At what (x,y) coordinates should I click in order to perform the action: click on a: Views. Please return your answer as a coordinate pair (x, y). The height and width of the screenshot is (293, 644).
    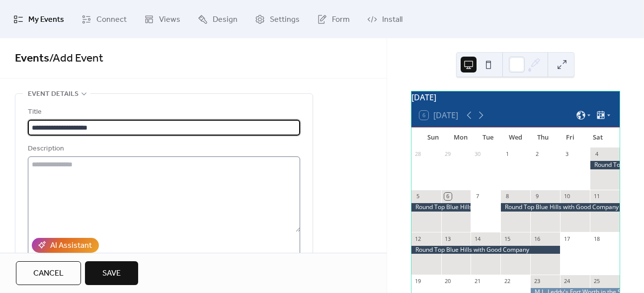
    Looking at the image, I should click on (162, 19).